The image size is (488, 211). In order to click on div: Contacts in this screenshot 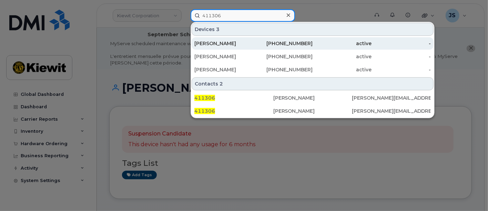, I will do `click(313, 84)`.